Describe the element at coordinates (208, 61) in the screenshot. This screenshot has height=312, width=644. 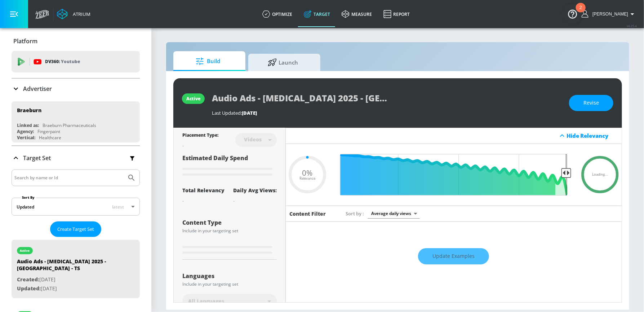
I see `span: Build` at that location.